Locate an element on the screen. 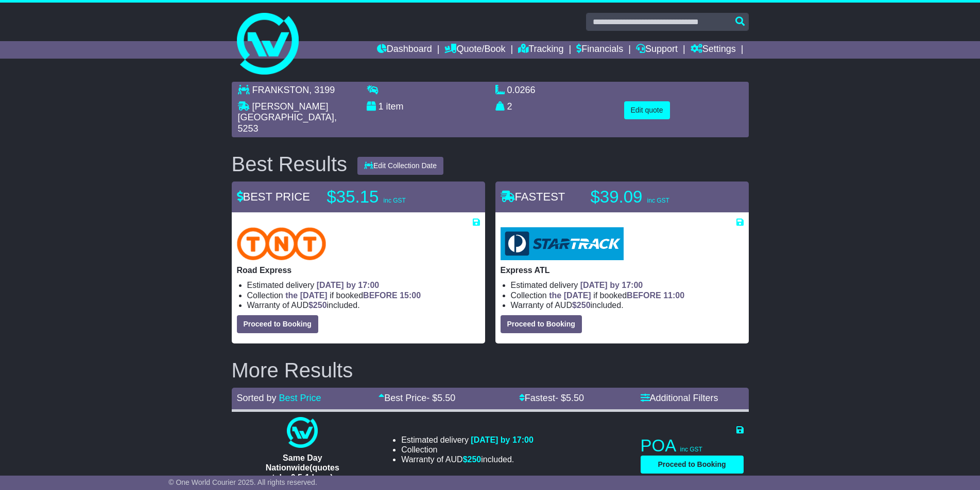 The height and width of the screenshot is (490, 980). img: StarTrack: Express ATL is located at coordinates (562, 244).